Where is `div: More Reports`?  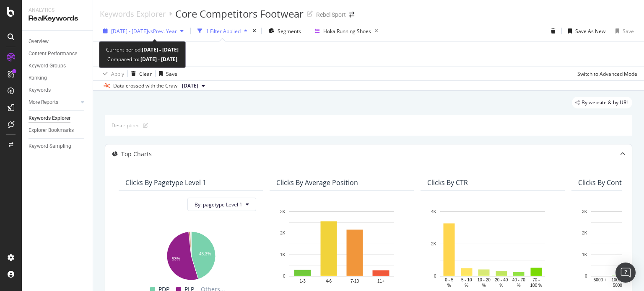 div: More Reports is located at coordinates (43, 102).